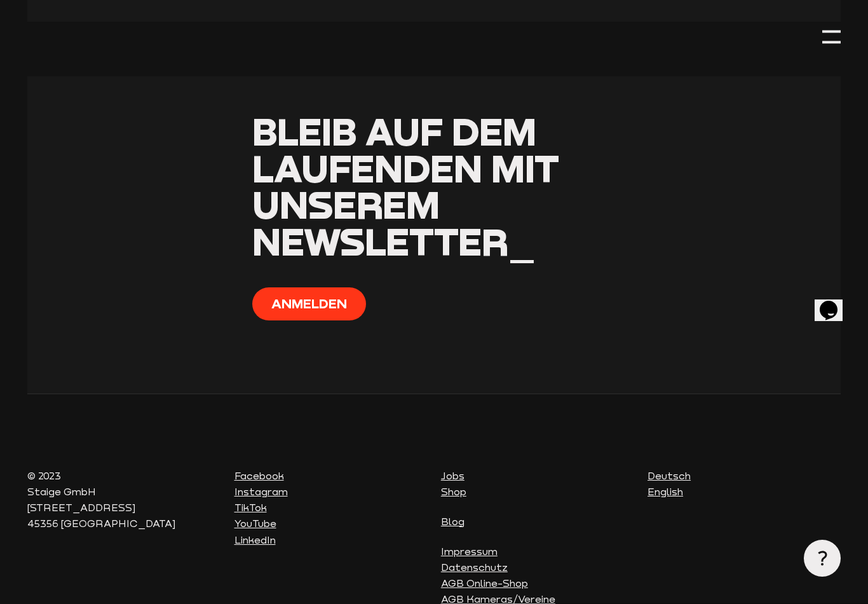  What do you see at coordinates (255, 539) in the screenshot?
I see `a: LinkedIn` at bounding box center [255, 539].